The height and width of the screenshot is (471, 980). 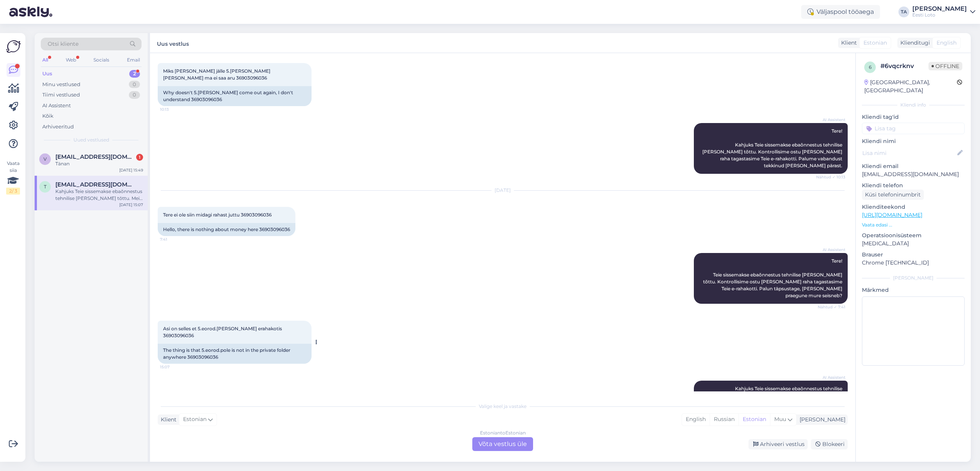 I want to click on div: Kliendi info, so click(x=913, y=105).